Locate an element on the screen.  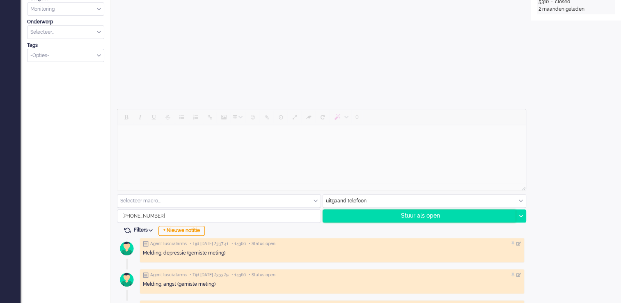
body: Rich Text Area. Press ALT-0 for help. is located at coordinates (204, 10).